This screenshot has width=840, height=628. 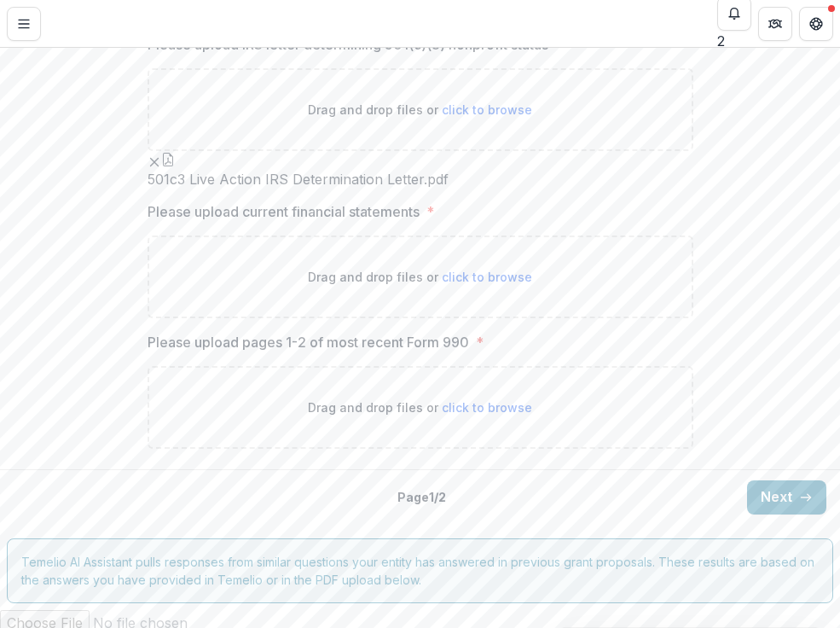 I want to click on p: Please upload pages 1-2 of most recent Form 990, so click(x=308, y=342).